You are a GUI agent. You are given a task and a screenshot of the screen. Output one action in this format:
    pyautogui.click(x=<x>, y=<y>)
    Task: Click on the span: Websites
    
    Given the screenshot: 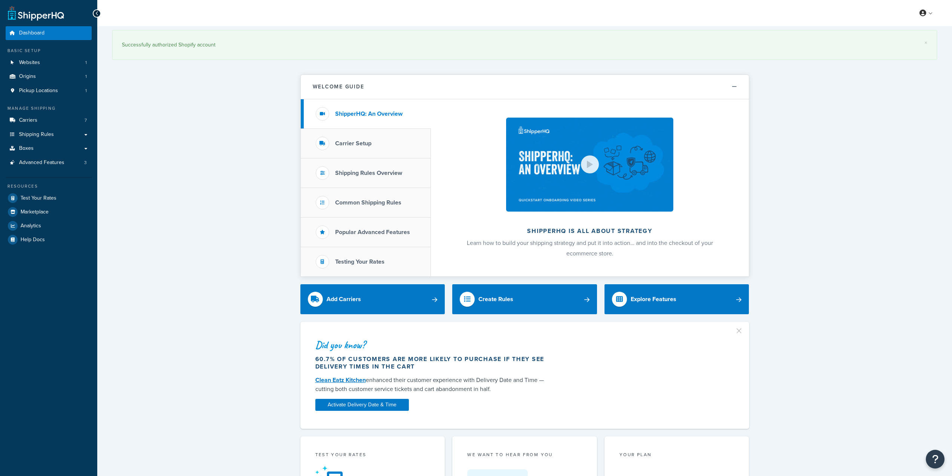 What is the action you would take?
    pyautogui.click(x=30, y=62)
    